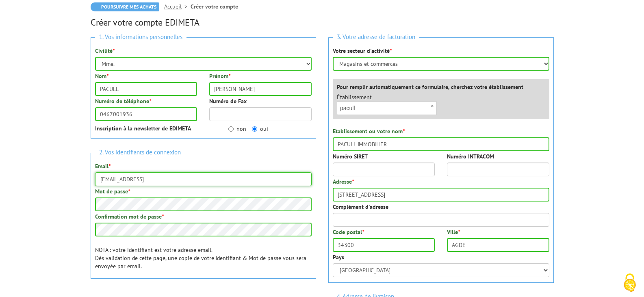 Image resolution: width=644 pixels, height=297 pixels. What do you see at coordinates (141, 37) in the screenshot?
I see `span: 1. Vos informations personnelles` at bounding box center [141, 37].